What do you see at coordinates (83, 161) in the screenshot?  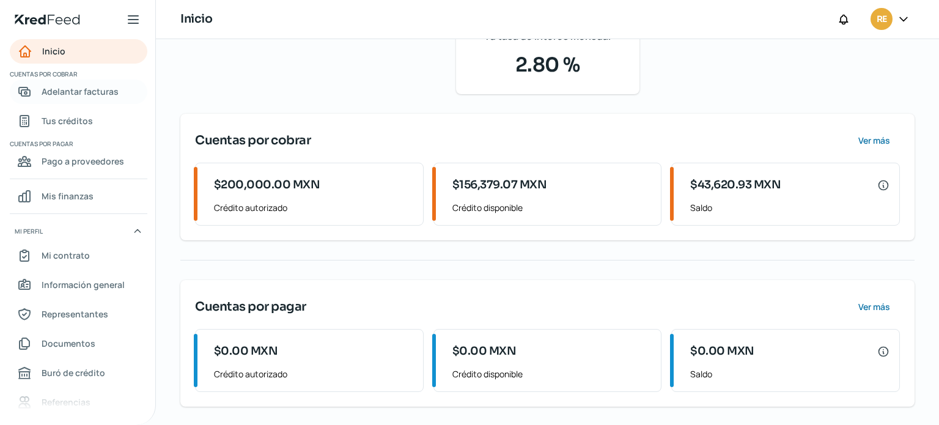 I see `span: Pago a proveedores` at bounding box center [83, 161].